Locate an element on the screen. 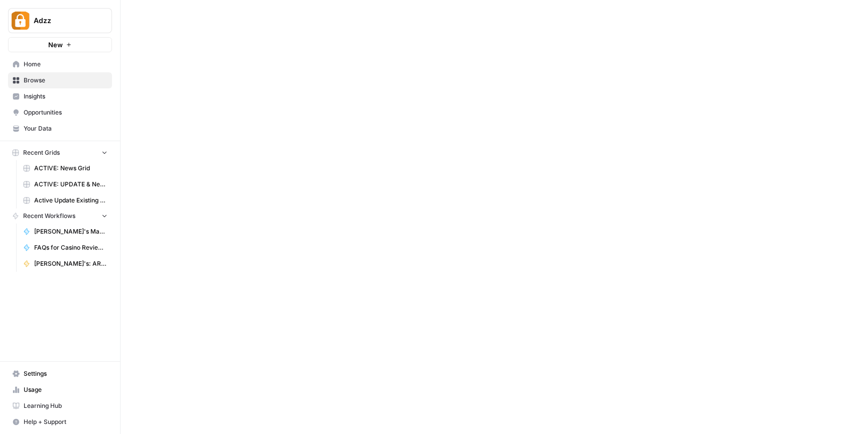 The width and height of the screenshot is (868, 434). span: Usage is located at coordinates (66, 390).